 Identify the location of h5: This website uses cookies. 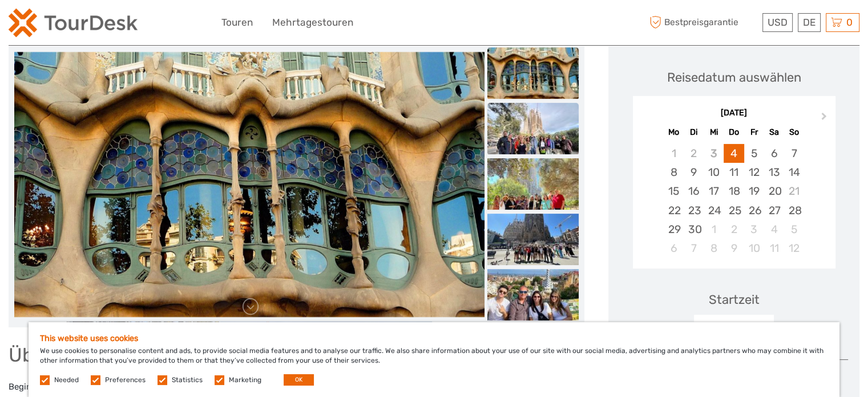
(434, 338).